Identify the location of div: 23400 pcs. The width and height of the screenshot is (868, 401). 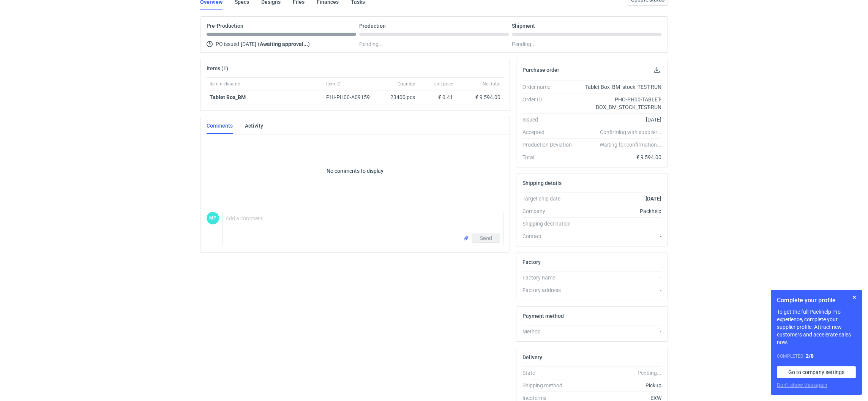
(399, 97).